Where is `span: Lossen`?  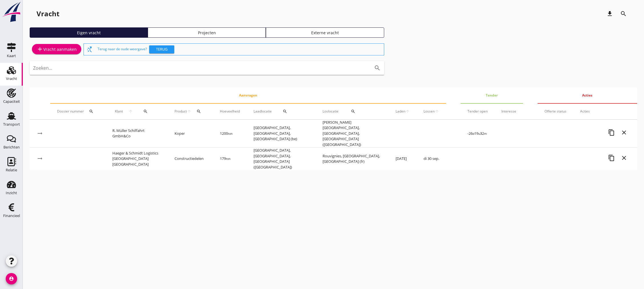 span: Lossen is located at coordinates (428, 112).